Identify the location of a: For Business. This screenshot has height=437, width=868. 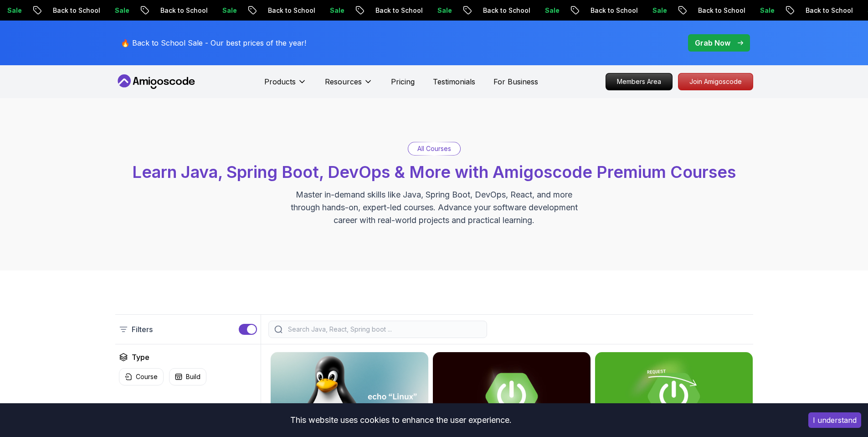
(516, 81).